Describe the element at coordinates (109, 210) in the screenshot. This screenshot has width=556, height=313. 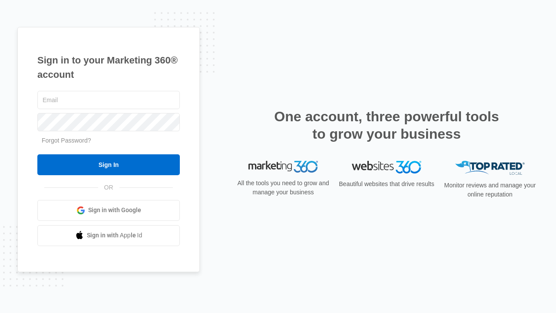
I see `a: Sign in with Google` at that location.